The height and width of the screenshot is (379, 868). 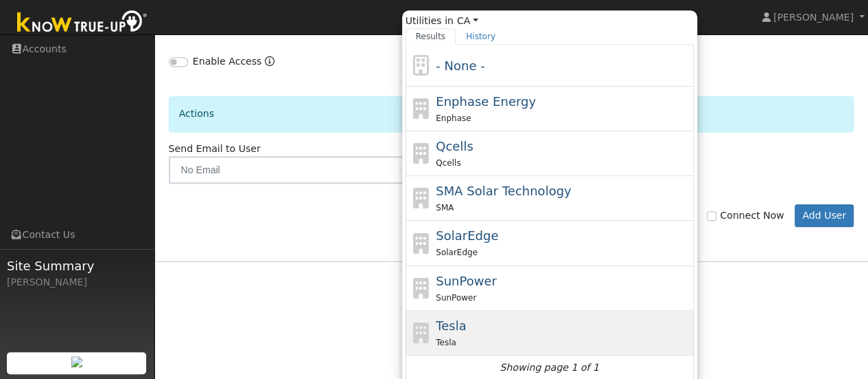 I want to click on div: Actions, so click(x=511, y=113).